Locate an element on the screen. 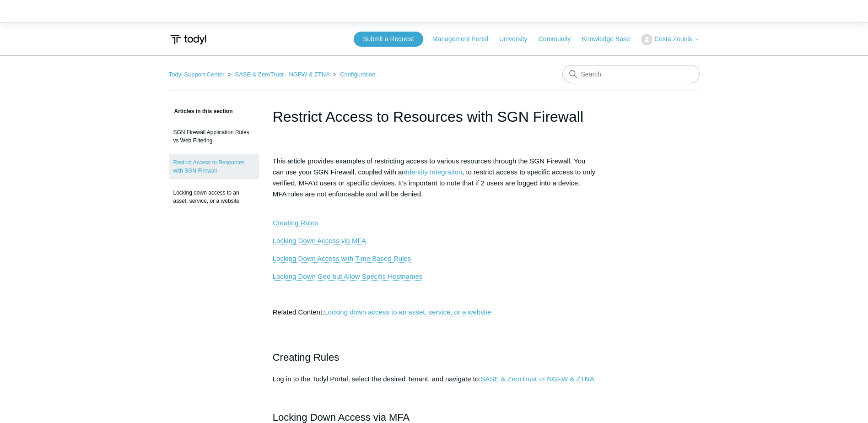 The width and height of the screenshot is (868, 423). span: Articles in this section is located at coordinates (201, 111).